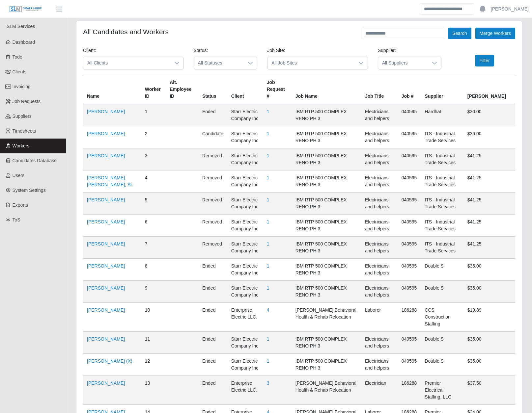 This screenshot has width=532, height=413. I want to click on span: Timesheets, so click(25, 131).